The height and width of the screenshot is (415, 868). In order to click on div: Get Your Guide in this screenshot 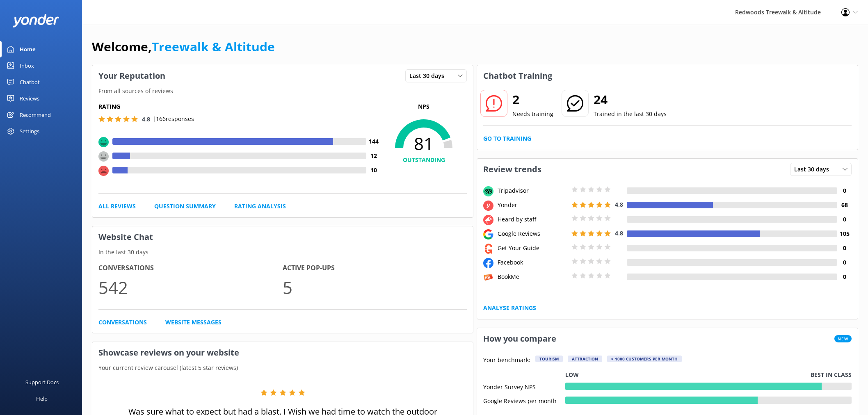, I will do `click(532, 248)`.